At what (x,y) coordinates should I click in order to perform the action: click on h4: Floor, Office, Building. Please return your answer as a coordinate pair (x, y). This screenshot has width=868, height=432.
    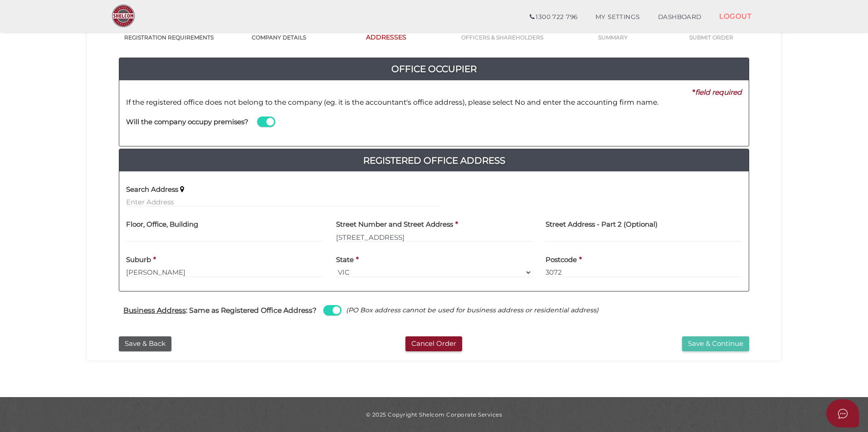
    Looking at the image, I should click on (162, 224).